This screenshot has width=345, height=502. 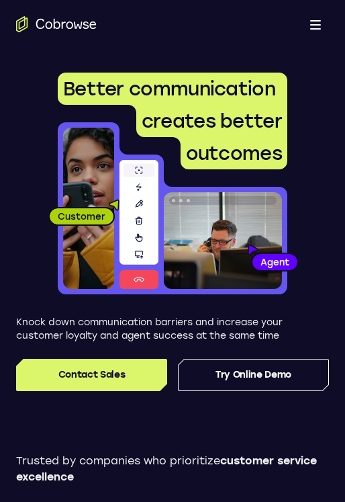 I want to click on span: creates better, so click(x=212, y=121).